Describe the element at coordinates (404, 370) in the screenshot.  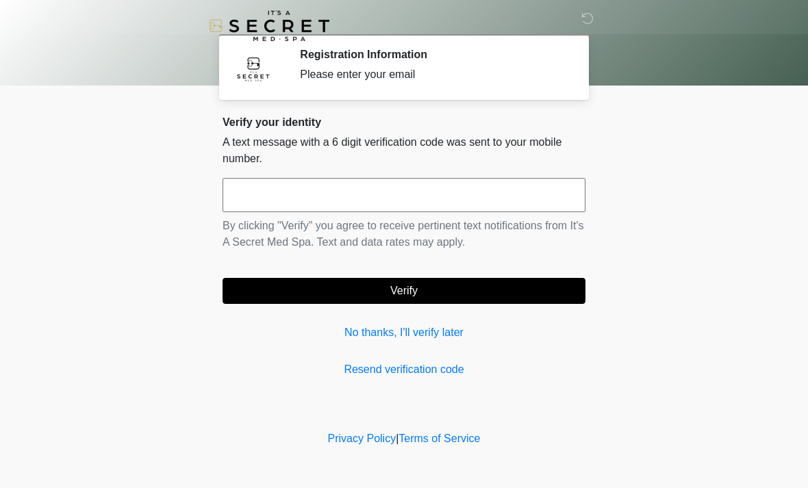
I see `a: Resend verification code` at that location.